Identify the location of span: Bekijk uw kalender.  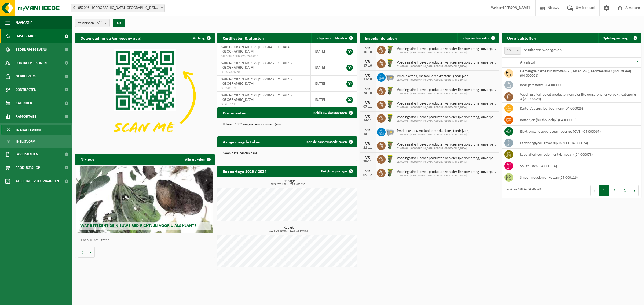
(475, 38).